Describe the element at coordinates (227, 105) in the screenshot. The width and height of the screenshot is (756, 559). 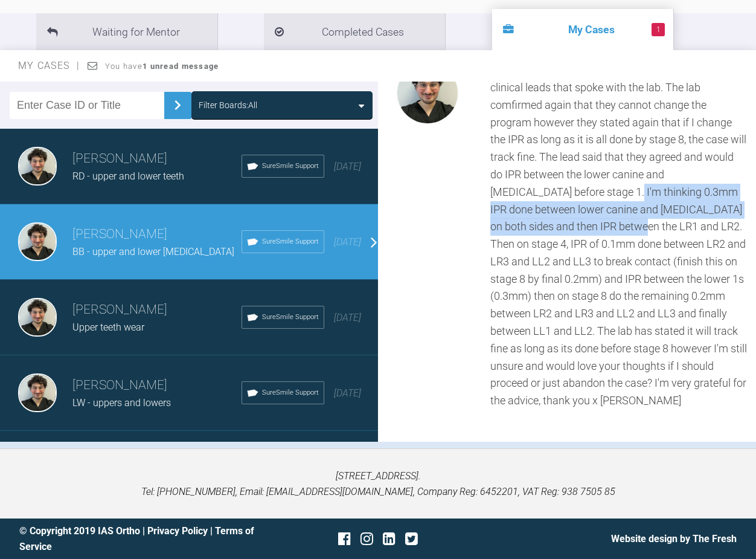
I see `div: Filter Boards: All` at that location.